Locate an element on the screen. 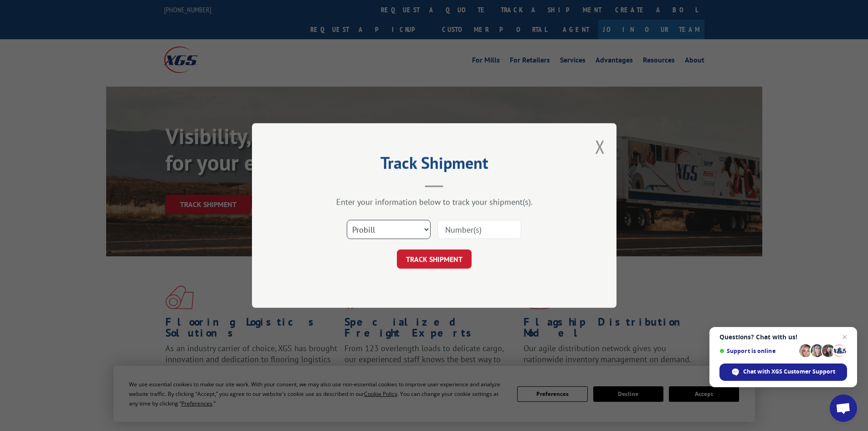 The height and width of the screenshot is (431, 868). a: Open chat is located at coordinates (844, 408).